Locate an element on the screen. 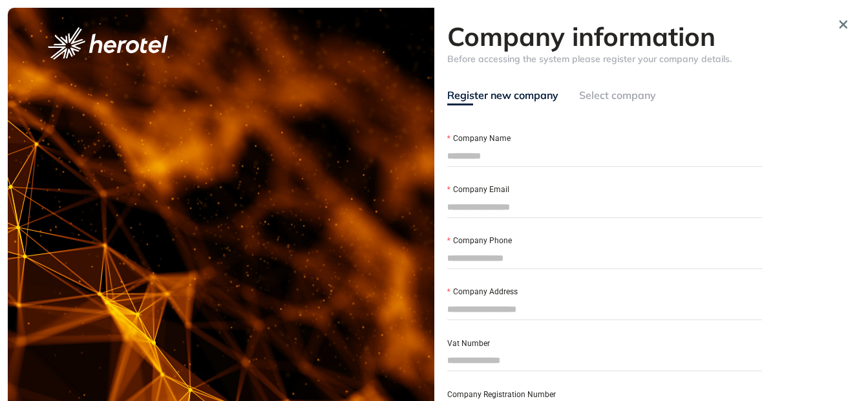 This screenshot has height=401, width=868. label: Company Phone is located at coordinates (480, 241).